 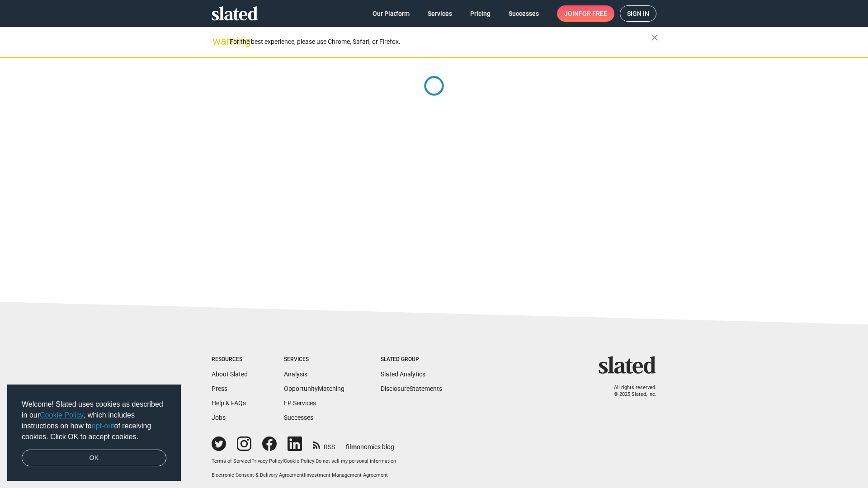 What do you see at coordinates (94, 420) in the screenshot?
I see `span: Welcome! Slated uses cookies as described in our , which includes instructions on how to of recei...` at bounding box center [94, 420].